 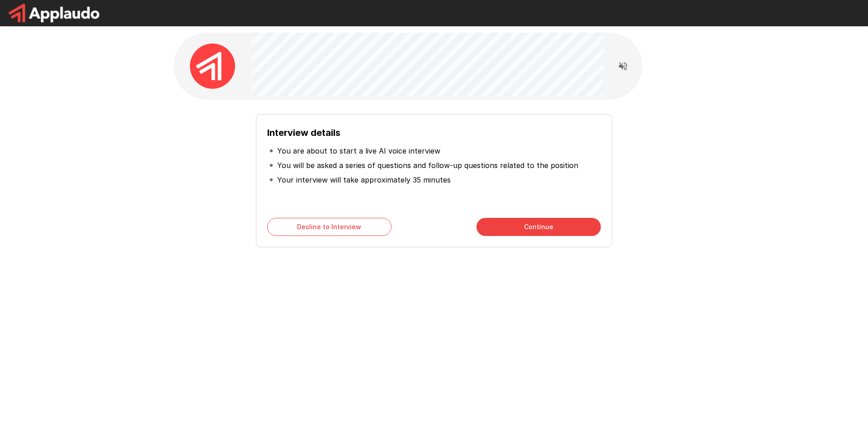 I want to click on p: You will be asked a series of questions and follow-up questions related to the position, so click(x=428, y=165).